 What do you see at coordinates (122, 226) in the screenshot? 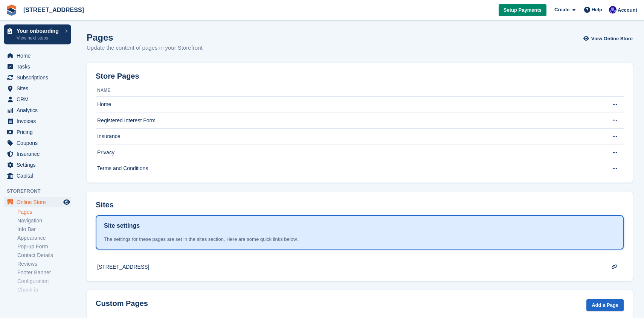
I see `h1: Site settings` at bounding box center [122, 226].